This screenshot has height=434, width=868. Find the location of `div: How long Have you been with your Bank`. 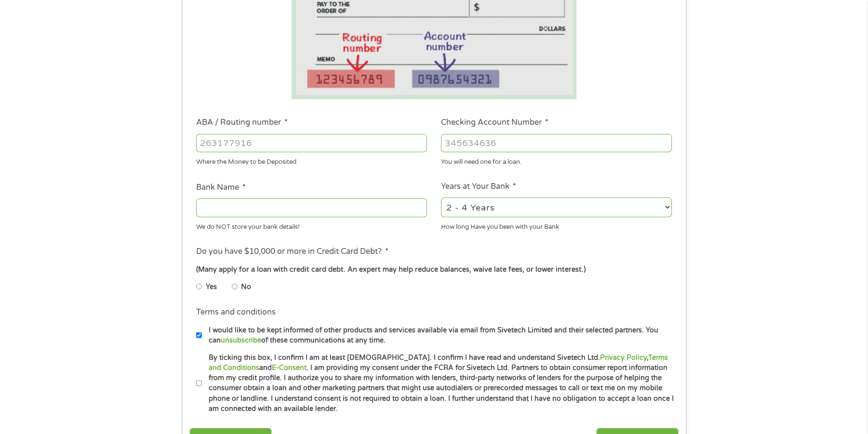

div: How long Have you been with your Bank is located at coordinates (556, 225).